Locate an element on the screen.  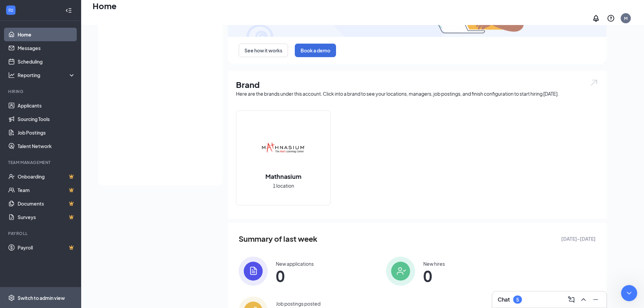
a: PayrollCrown is located at coordinates (46, 247).